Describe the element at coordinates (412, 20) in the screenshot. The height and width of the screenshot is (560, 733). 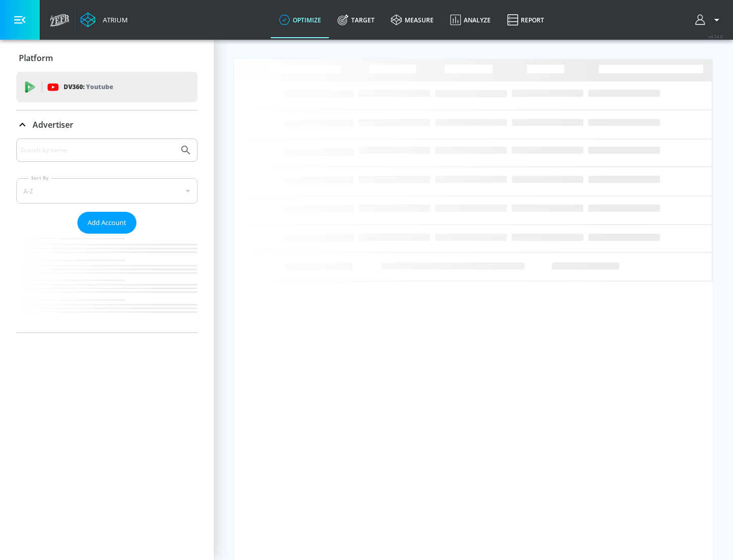
I see `a: measure` at that location.